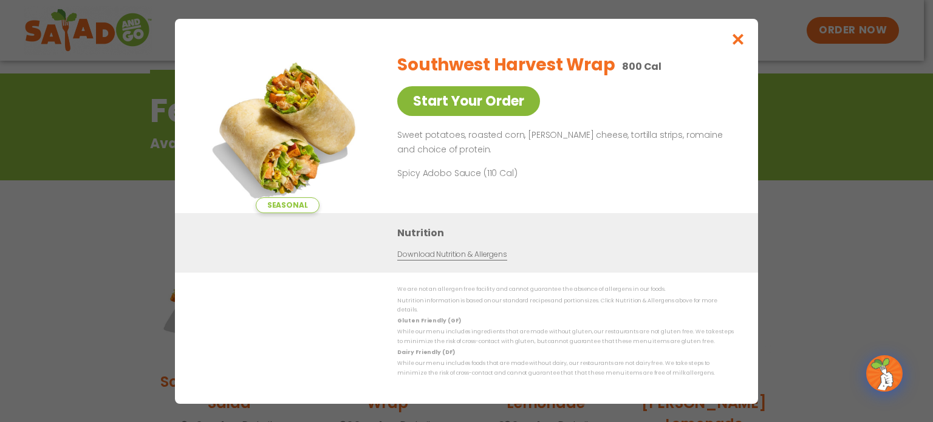 This screenshot has width=933, height=422. I want to click on p: 800 Cal, so click(642, 66).